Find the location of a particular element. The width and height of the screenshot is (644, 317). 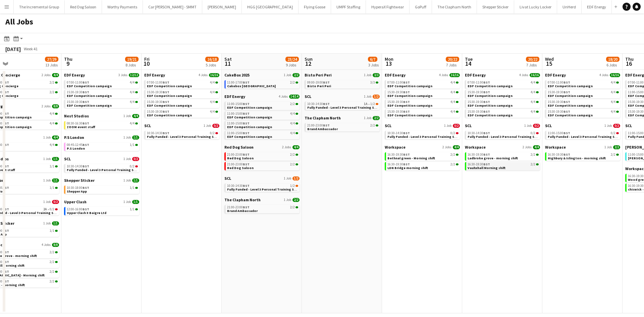

a: 11:00-15:00BST2/2EDF Competition campaign is located at coordinates (262, 105).